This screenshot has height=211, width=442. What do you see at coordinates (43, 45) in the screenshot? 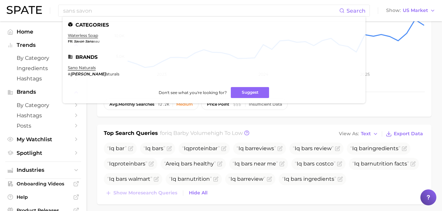
I see `span: Trends` at bounding box center [43, 45].